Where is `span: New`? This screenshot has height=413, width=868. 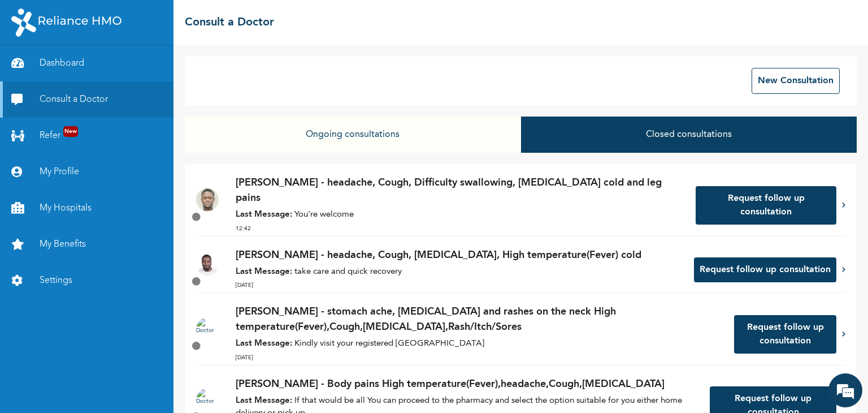 span: New is located at coordinates (71, 131).